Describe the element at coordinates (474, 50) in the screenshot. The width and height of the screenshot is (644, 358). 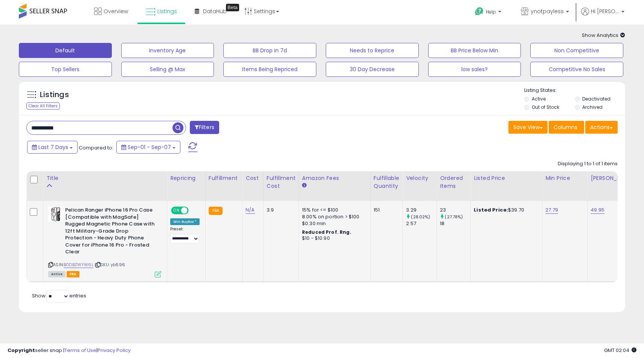
I see `button: BB Price Below Min` at that location.